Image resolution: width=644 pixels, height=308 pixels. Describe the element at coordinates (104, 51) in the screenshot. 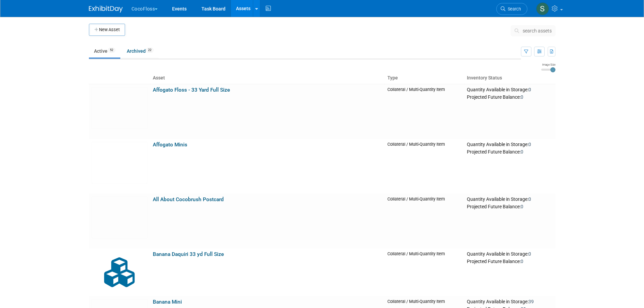

I see `a: Active52` at that location.